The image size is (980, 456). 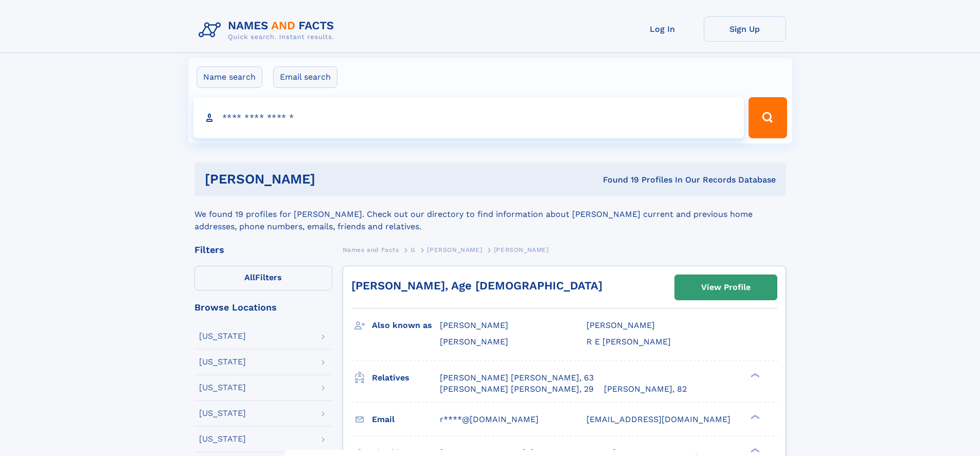 What do you see at coordinates (371, 249) in the screenshot?
I see `a: Names and Facts` at bounding box center [371, 249].